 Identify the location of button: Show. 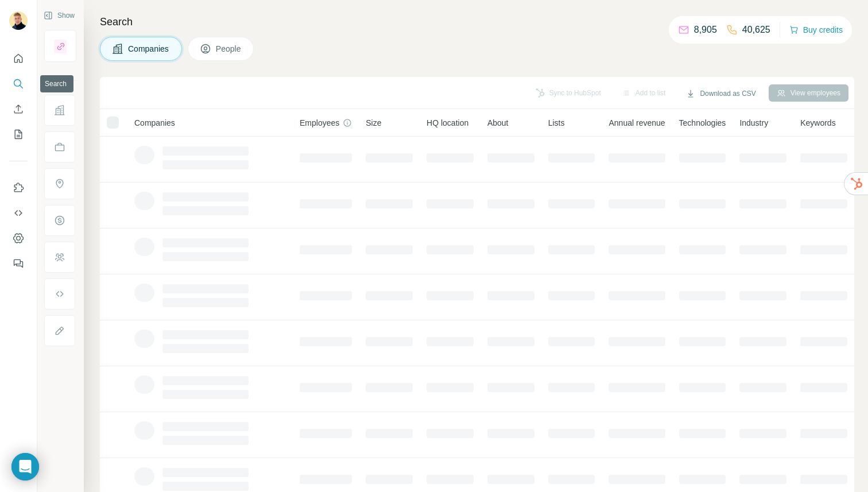
(59, 16).